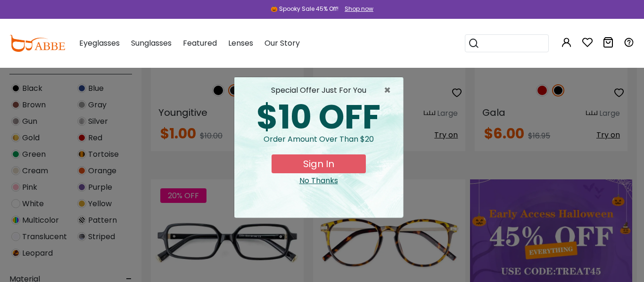 This screenshot has width=644, height=282. I want to click on button: Sign In, so click(319, 164).